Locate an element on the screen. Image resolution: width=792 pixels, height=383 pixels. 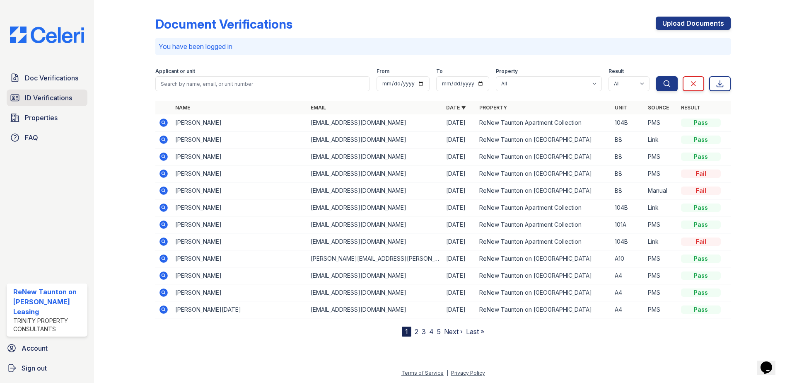
a: Email is located at coordinates (318, 107).